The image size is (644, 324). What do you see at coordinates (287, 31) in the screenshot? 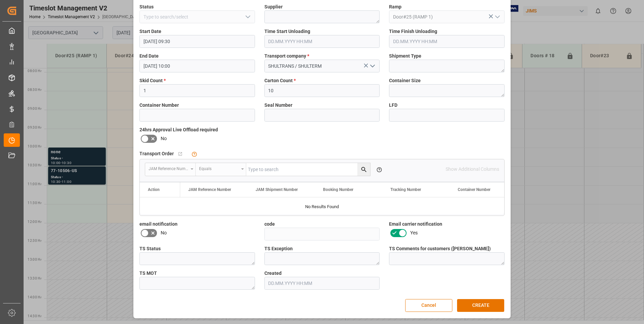
I see `span: Time Start Unloading` at bounding box center [287, 31].